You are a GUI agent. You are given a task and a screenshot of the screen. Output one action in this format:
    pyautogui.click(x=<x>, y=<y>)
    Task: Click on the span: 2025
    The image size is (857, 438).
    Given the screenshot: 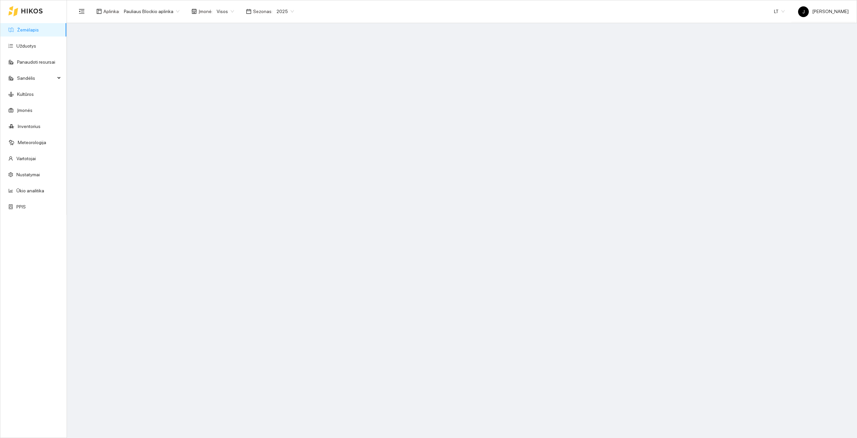 What is the action you would take?
    pyautogui.click(x=285, y=11)
    